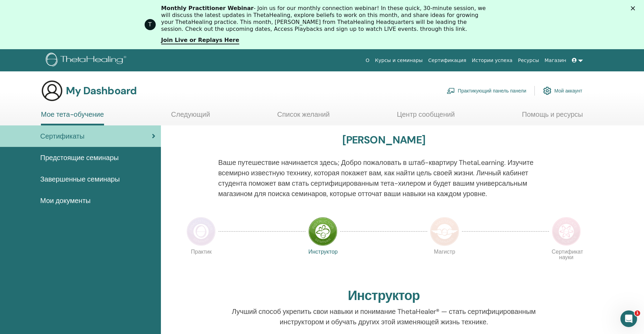 This screenshot has width=644, height=334. What do you see at coordinates (566, 264) in the screenshot?
I see `p: Сертификат науки` at bounding box center [566, 264].